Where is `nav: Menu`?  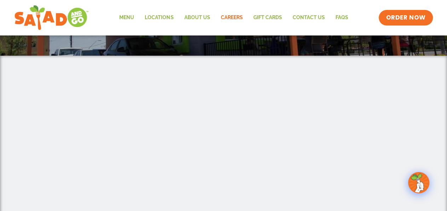
nav: Menu is located at coordinates (234, 18).